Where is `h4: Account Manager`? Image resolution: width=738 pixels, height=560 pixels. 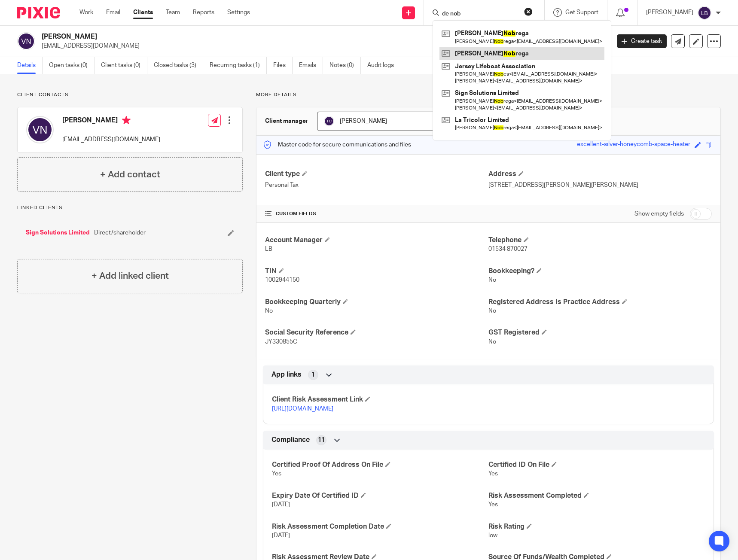 h4: Account Manager is located at coordinates (377, 240).